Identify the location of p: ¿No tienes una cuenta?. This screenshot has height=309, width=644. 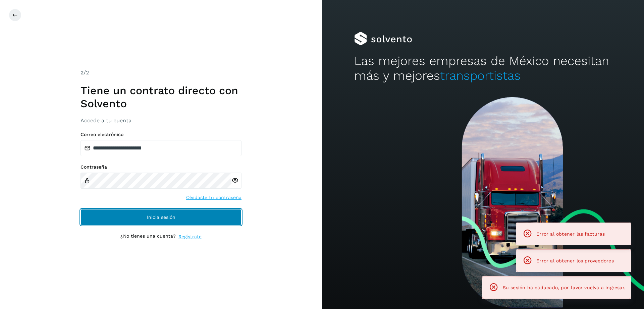
(148, 236).